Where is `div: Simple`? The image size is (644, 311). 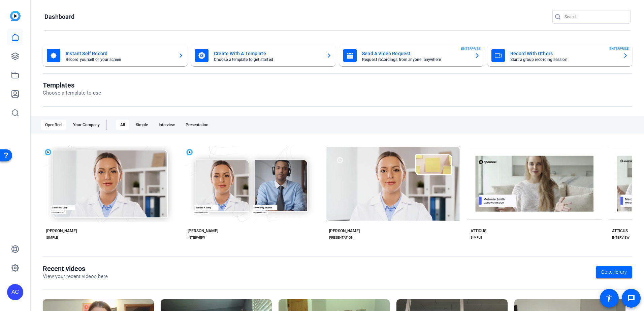 div: Simple is located at coordinates (142, 125).